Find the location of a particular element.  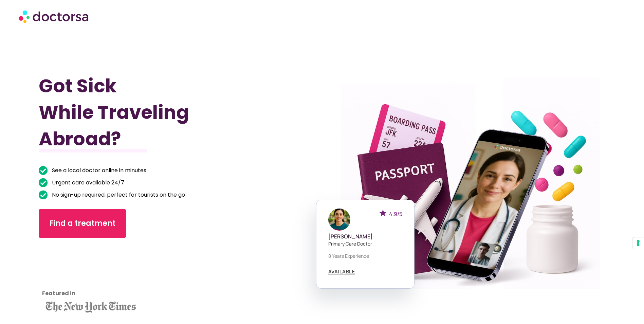

strong: Featured in is located at coordinates (59, 293).